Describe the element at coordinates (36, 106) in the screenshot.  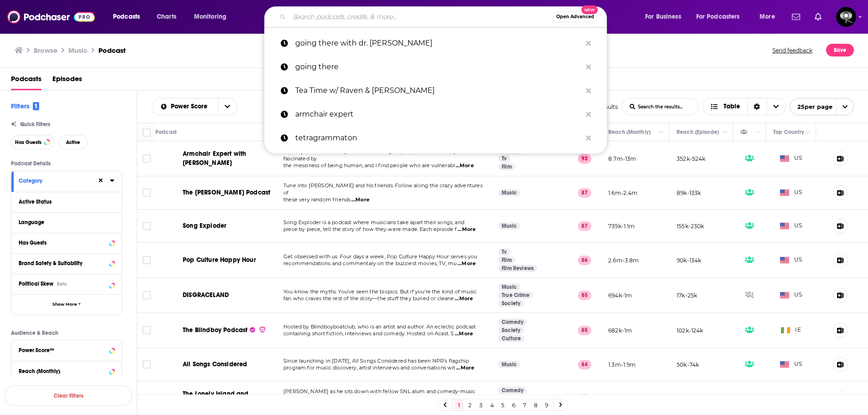
I see `span: 1` at that location.